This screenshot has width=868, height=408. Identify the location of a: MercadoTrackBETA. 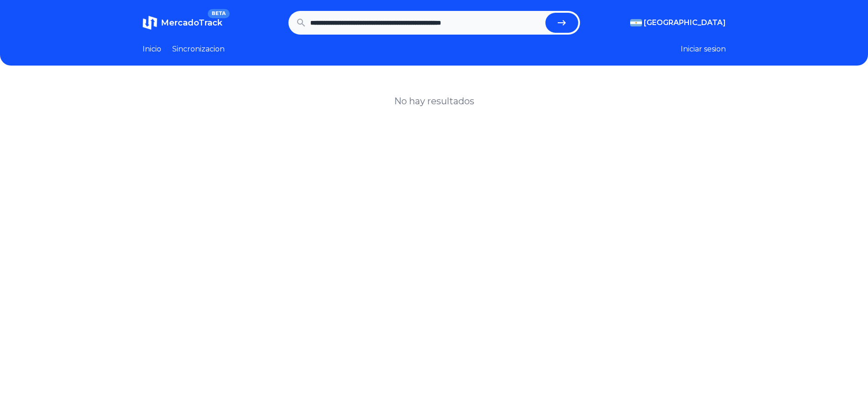
(183, 23).